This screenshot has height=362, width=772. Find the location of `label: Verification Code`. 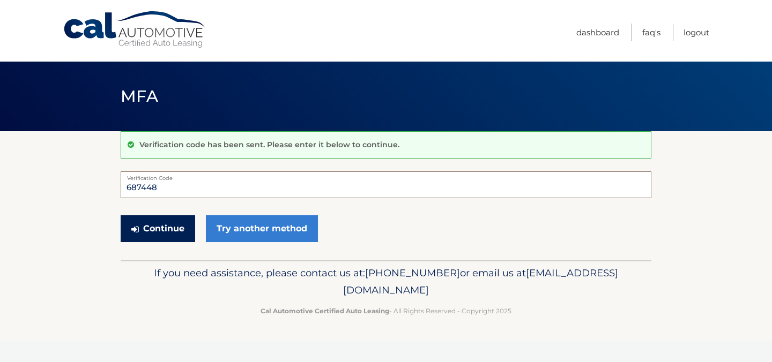

label: Verification Code is located at coordinates (386, 176).